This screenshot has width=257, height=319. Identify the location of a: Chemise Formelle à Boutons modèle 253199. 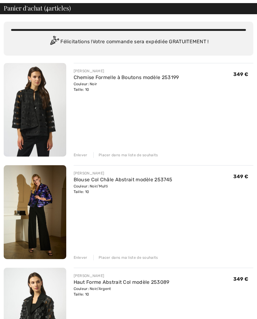
(127, 77).